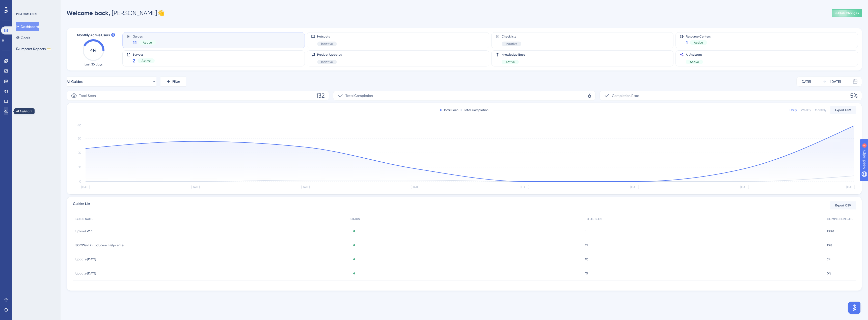 This screenshot has width=868, height=320. I want to click on div: Daily, so click(792, 110).